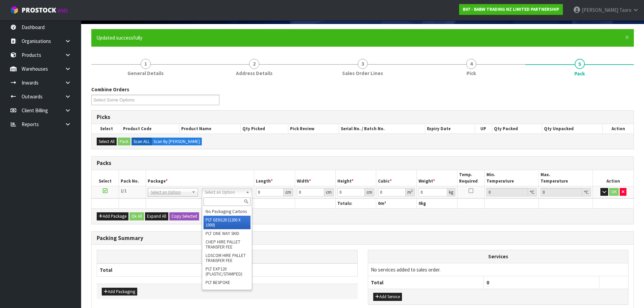 Image resolution: width=644 pixels, height=308 pixels. Describe the element at coordinates (580, 64) in the screenshot. I see `span: 5` at that location.